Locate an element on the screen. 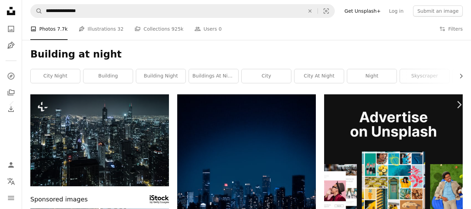 This screenshot has height=209, width=471. a: a city at night is located at coordinates (100, 140).